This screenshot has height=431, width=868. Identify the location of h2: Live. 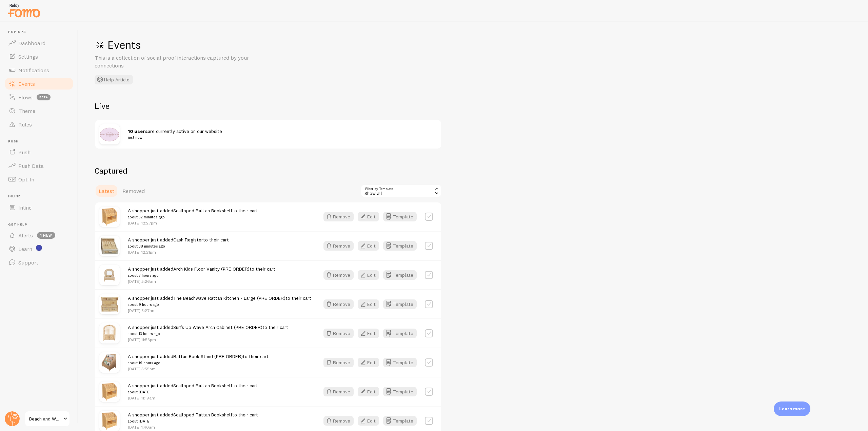
(268, 105).